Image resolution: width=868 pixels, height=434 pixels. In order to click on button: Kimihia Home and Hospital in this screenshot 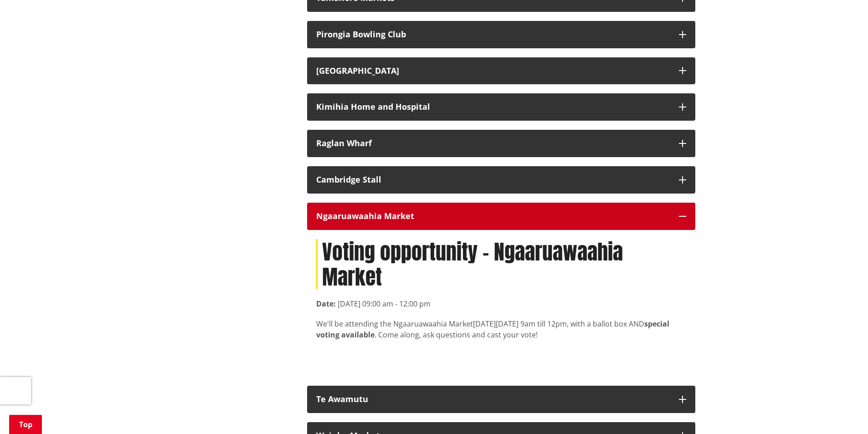, I will do `click(501, 107)`.